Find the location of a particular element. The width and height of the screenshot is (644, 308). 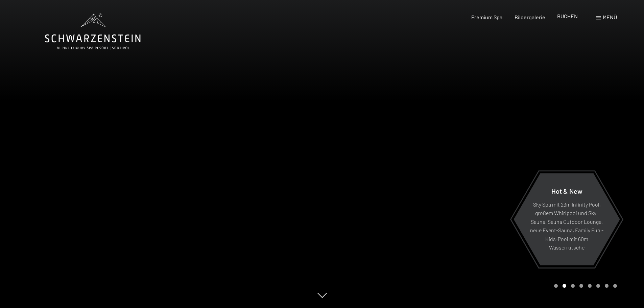

div: Carousel Page 4 is located at coordinates (581, 286).